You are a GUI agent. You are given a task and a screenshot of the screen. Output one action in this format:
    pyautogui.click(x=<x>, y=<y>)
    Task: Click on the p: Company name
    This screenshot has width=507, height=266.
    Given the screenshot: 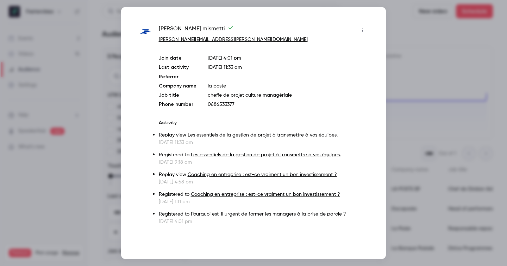 What is the action you would take?
    pyautogui.click(x=178, y=86)
    